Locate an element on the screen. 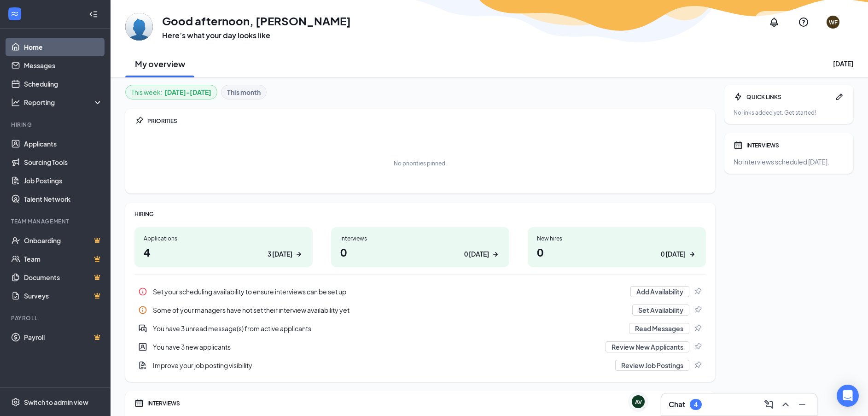 The height and width of the screenshot is (416, 868). button: ComposeMessage is located at coordinates (769, 405).